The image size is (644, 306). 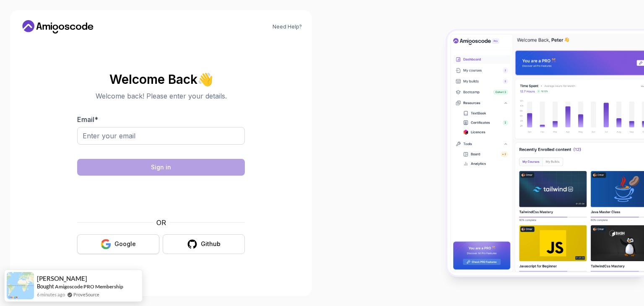 I want to click on button: Google, so click(x=118, y=244).